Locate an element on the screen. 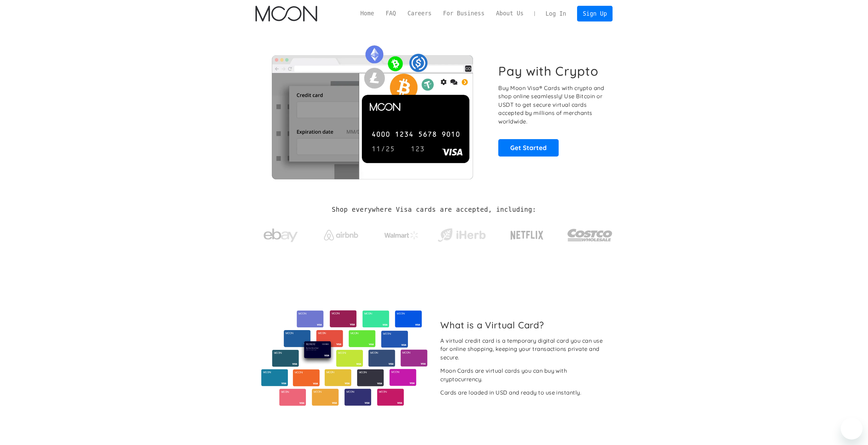  div: A virtual credit card is a temporary digital card you can use for online shopping, keeping your t... is located at coordinates (524, 349).